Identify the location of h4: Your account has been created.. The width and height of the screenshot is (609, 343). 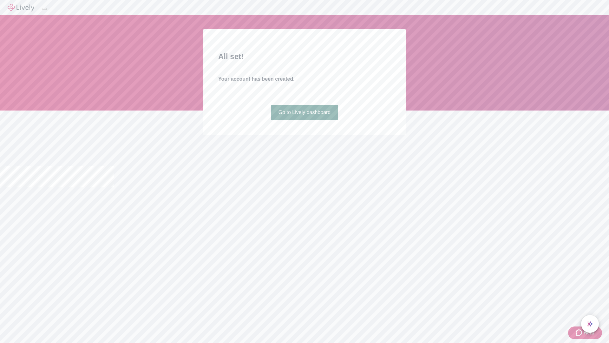
(305, 79).